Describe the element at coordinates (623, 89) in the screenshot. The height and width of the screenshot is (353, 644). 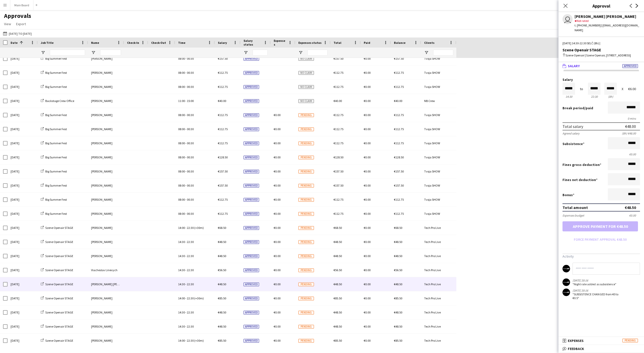
I see `div: X` at that location.